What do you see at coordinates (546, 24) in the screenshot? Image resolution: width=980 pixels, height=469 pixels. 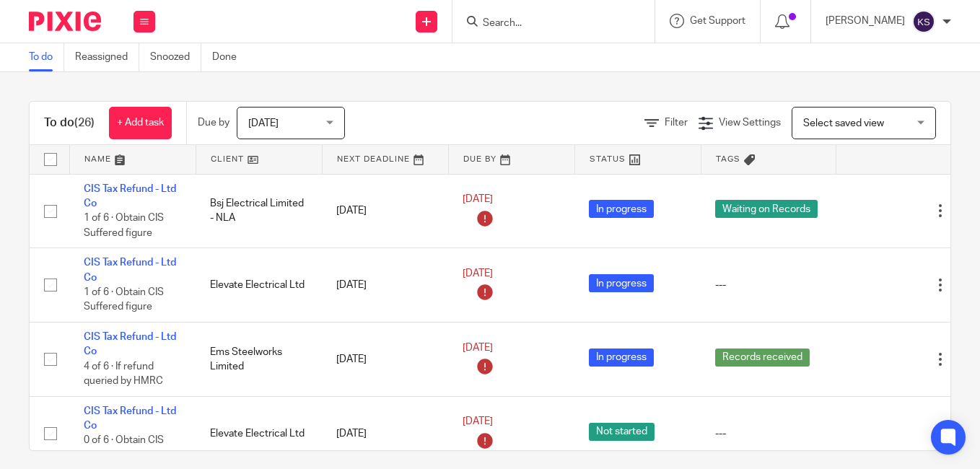 I see `input: Search` at bounding box center [546, 24].